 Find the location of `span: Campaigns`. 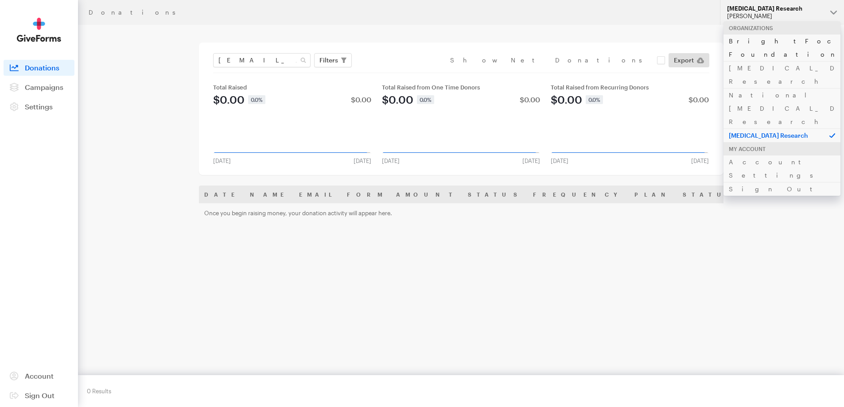

span: Campaigns is located at coordinates (44, 87).